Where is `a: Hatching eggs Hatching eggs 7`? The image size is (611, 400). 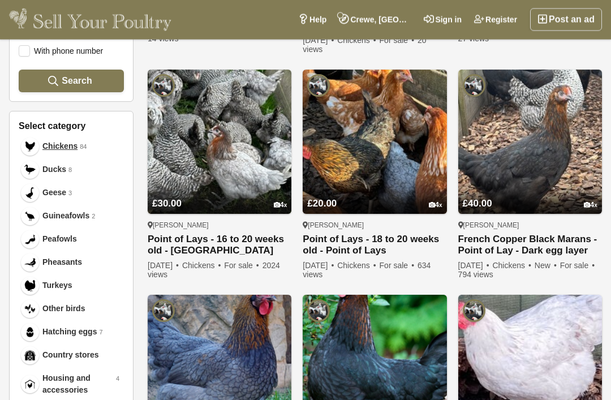 a: Hatching eggs Hatching eggs 7 is located at coordinates (71, 332).